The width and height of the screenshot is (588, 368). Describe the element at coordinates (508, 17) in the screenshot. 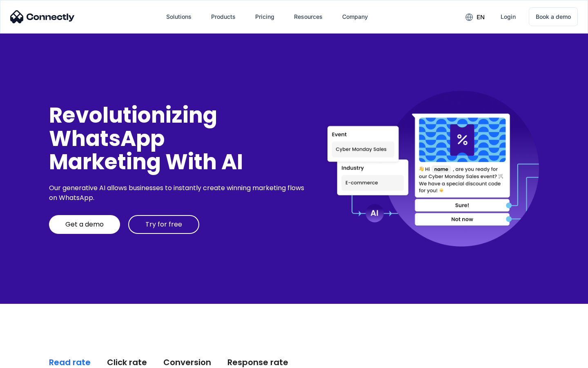

I see `div: Login` at that location.